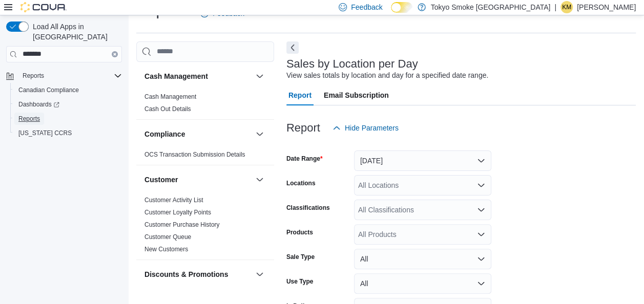 The height and width of the screenshot is (304, 644). Describe the element at coordinates (178, 213) in the screenshot. I see `span: Customer Loyalty Points` at that location.